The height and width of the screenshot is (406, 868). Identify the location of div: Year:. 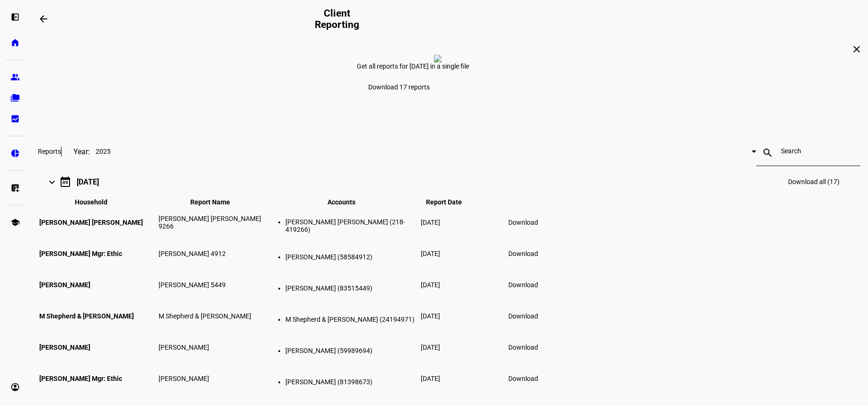
(75, 152).